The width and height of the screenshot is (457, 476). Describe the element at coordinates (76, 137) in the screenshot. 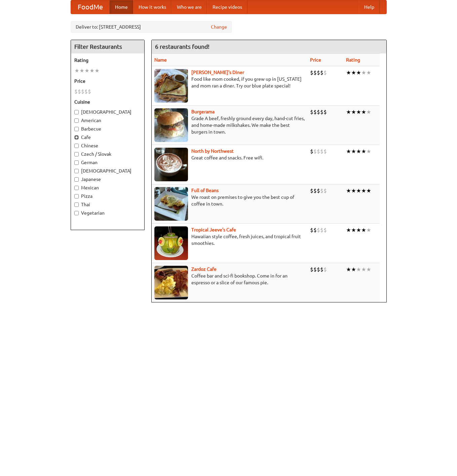

I see `input: Cafe` at that location.